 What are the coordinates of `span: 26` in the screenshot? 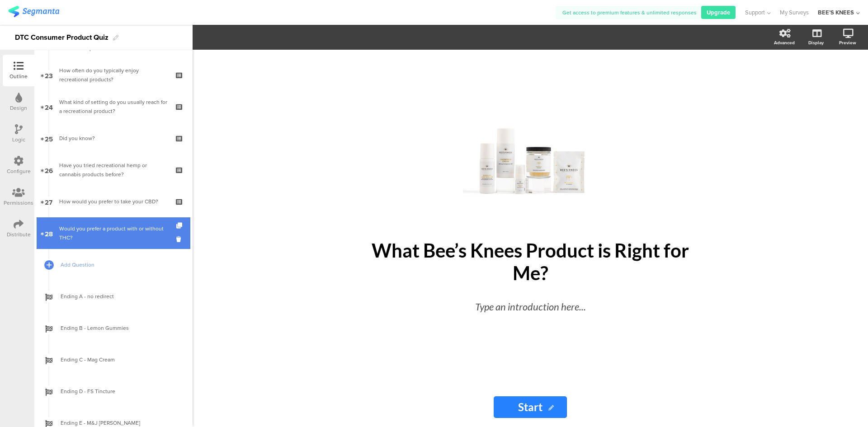 It's located at (49, 170).